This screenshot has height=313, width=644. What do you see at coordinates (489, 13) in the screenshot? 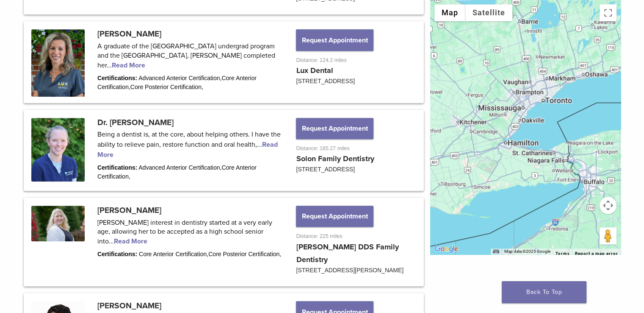
I see `button: Show satellite imagery` at bounding box center [489, 13].